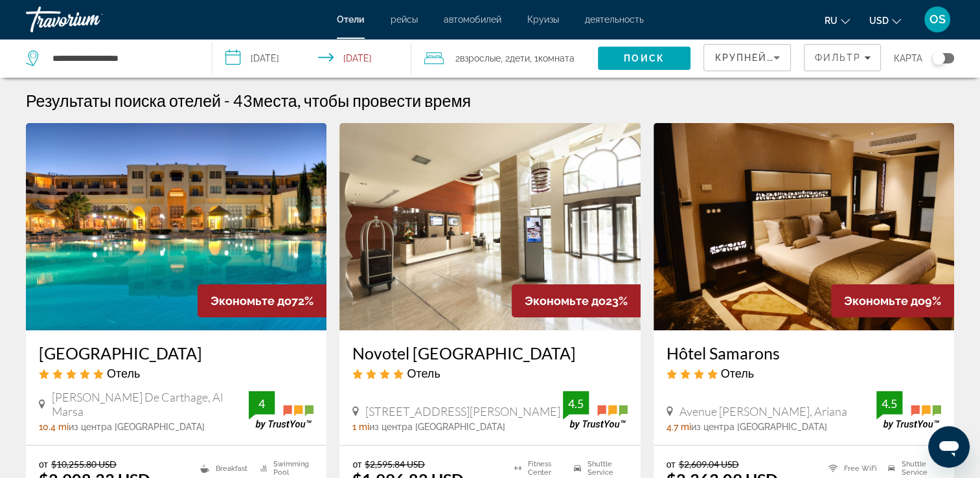  Describe the element at coordinates (504, 58) in the screenshot. I see `button: Travelers: 2 adults, 2 children` at that location.